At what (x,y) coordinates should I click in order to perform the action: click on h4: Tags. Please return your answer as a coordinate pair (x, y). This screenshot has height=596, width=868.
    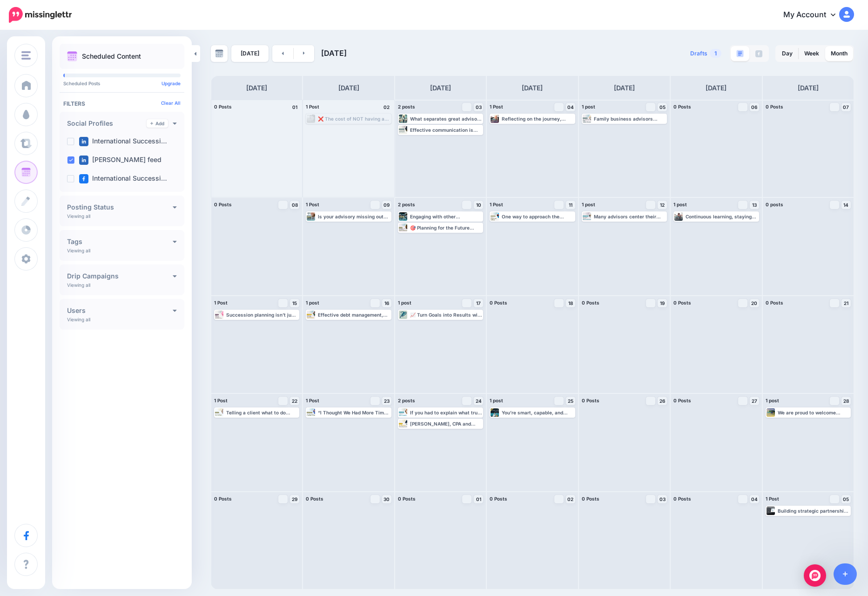
    Looking at the image, I should click on (120, 242).